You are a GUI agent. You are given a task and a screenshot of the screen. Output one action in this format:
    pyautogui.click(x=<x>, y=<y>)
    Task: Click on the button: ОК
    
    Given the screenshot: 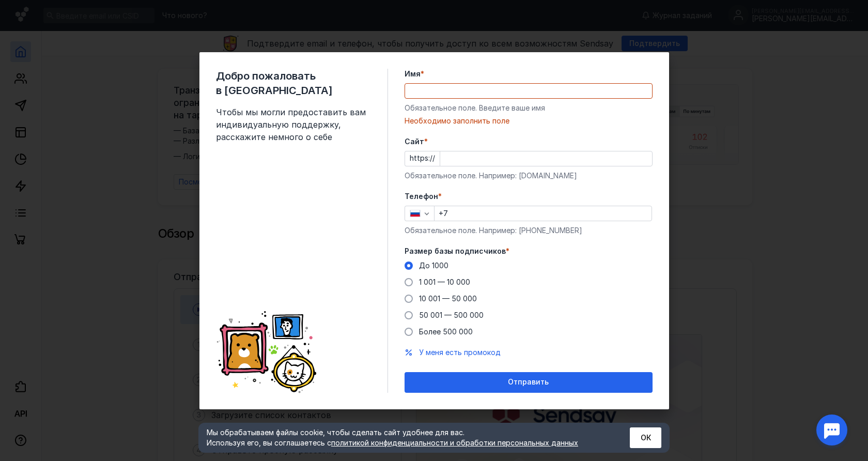 What is the action you would take?
    pyautogui.click(x=645, y=438)
    